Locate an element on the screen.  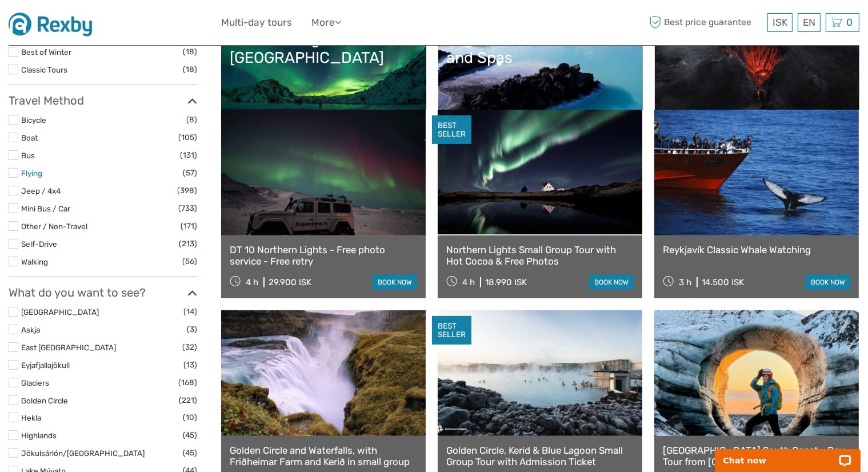
span: (168) is located at coordinates (188, 382).